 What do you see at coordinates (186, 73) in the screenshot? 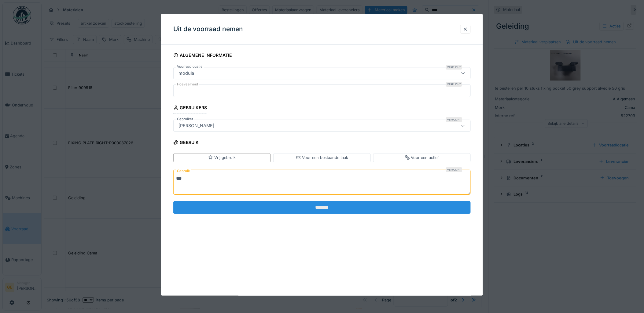
I see `div: modula` at bounding box center [186, 73].